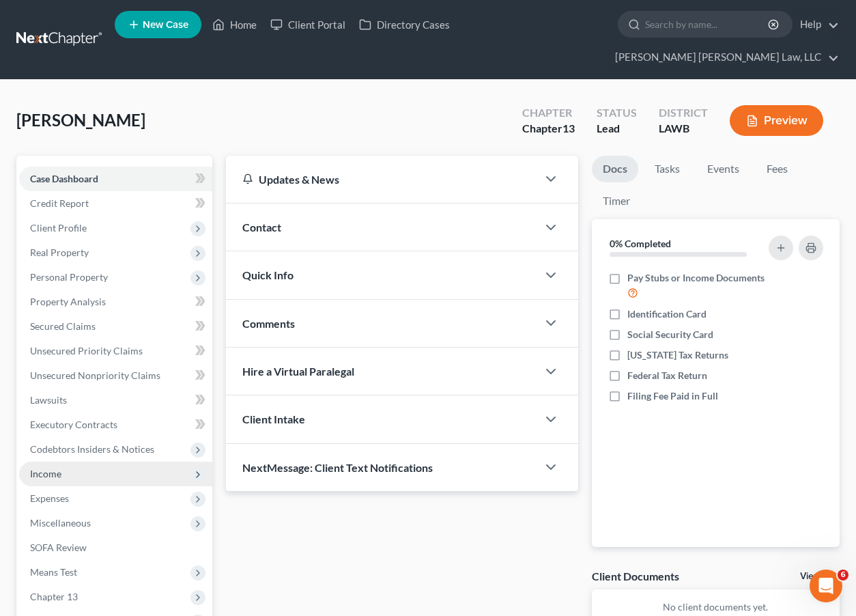 The height and width of the screenshot is (616, 856). Describe the element at coordinates (843, 575) in the screenshot. I see `span: 6` at that location.